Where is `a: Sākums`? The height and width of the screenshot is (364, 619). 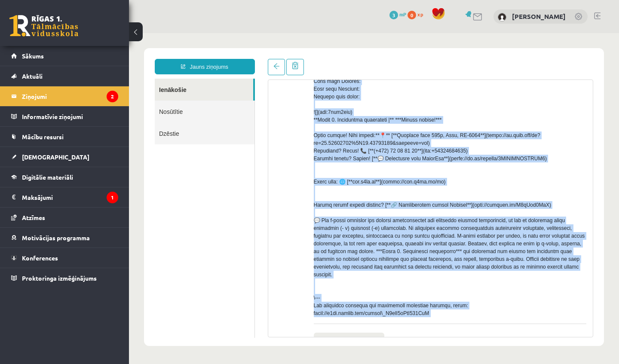
a: Sākums is located at coordinates (65, 56).